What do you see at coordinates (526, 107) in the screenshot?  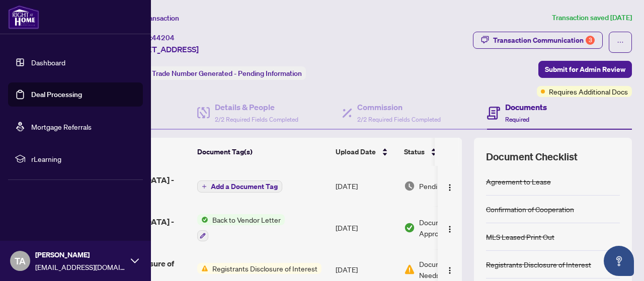 I see `h4: Documents` at bounding box center [526, 107].